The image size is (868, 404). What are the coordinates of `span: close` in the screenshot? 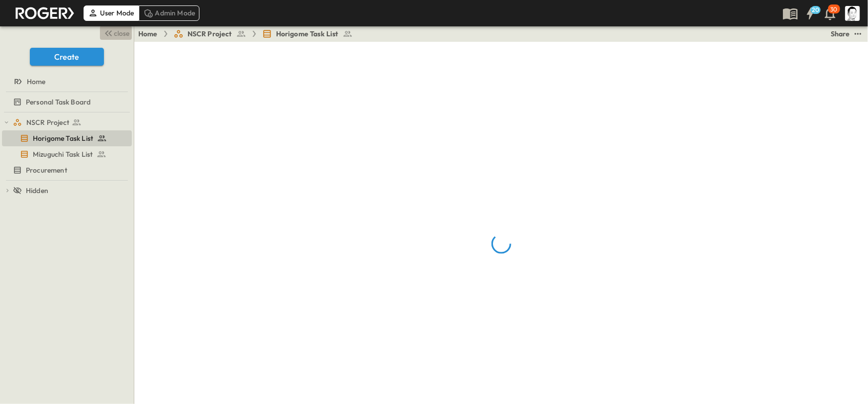 It's located at (122, 34).